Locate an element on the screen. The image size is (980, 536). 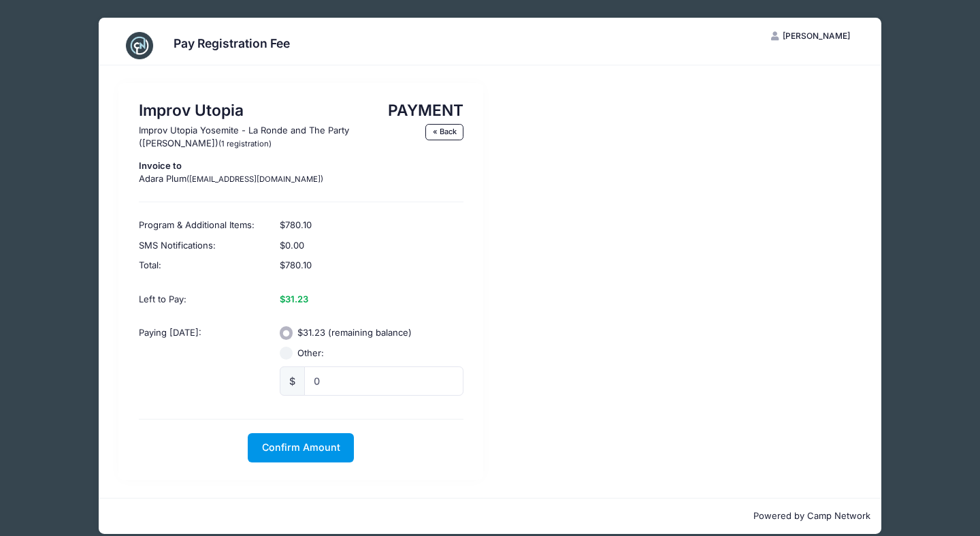
div: Program & Additional Items: is located at coordinates (202, 222).